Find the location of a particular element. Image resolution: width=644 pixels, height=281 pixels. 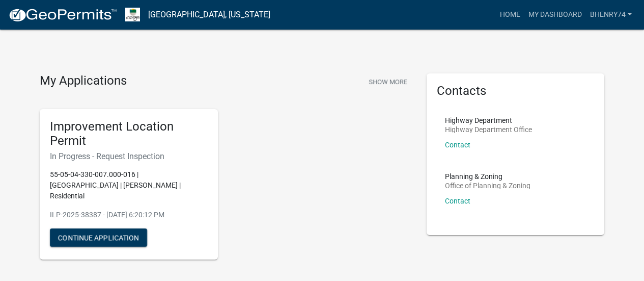

h4: My Applications is located at coordinates (83, 81).